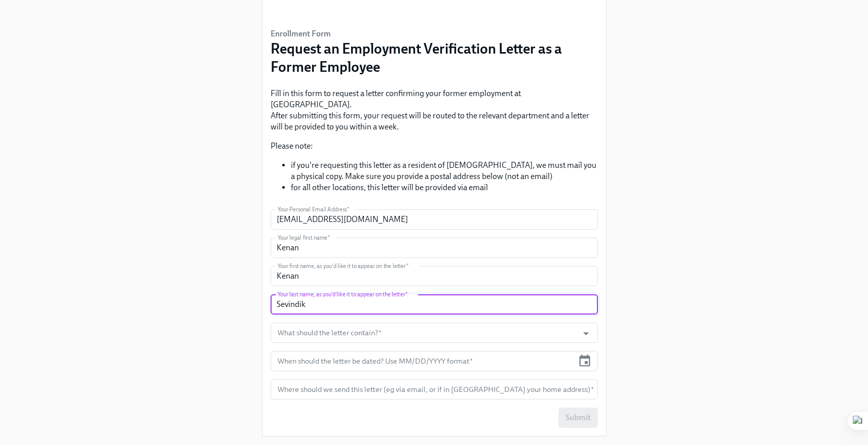 This screenshot has height=445, width=868. Describe the element at coordinates (422, 361) in the screenshot. I see `input: MM/DD/YYYY` at that location.